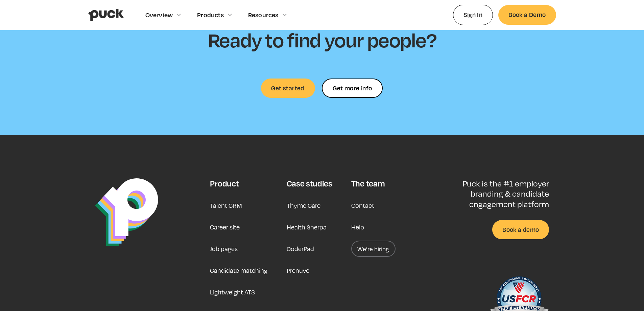 This screenshot has height=311, width=644. What do you see at coordinates (352, 88) in the screenshot?
I see `a: Get more info` at bounding box center [352, 88].